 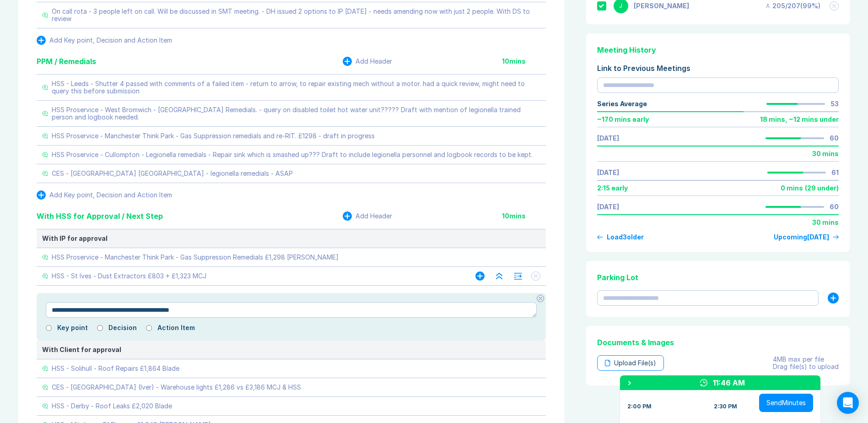 What do you see at coordinates (821, 188) in the screenshot?
I see `div: ( 29 under )` at bounding box center [821, 188].